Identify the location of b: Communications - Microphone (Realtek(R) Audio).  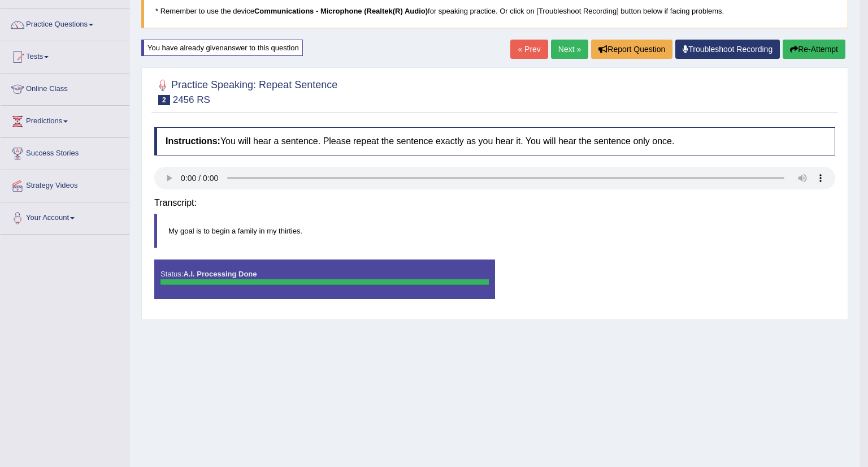
(341, 11).